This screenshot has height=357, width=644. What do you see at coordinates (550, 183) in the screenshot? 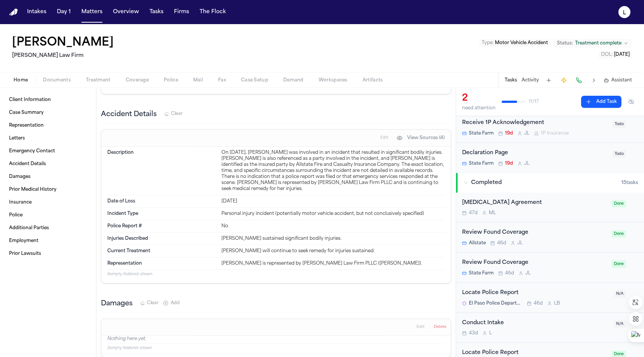
I see `button: Completed15tasks` at bounding box center [550, 183].